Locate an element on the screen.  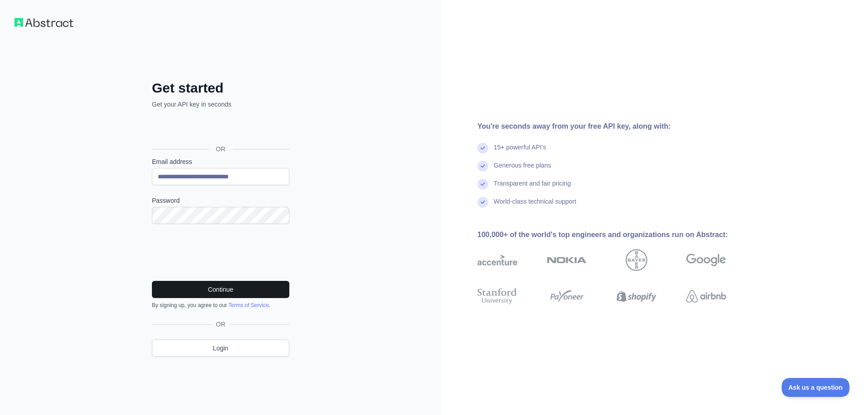
a: Login is located at coordinates (221, 348).